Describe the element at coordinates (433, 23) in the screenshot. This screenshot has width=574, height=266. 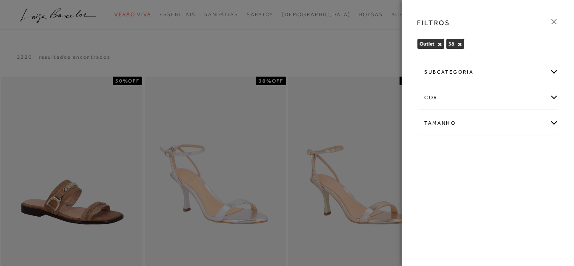
I see `h3: FILTROS` at that location.